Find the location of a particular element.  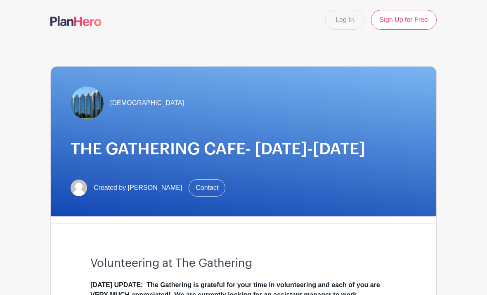

a: Log In is located at coordinates (345, 20).